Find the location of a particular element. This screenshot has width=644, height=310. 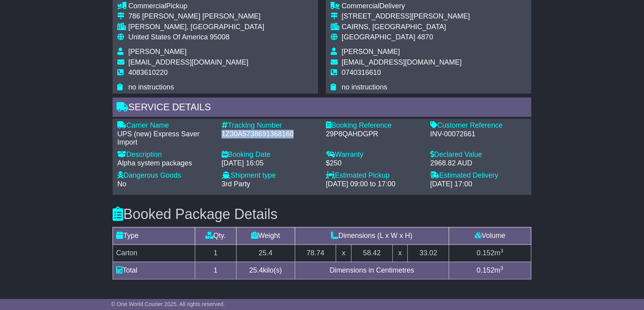

div: $250 is located at coordinates (374, 164).